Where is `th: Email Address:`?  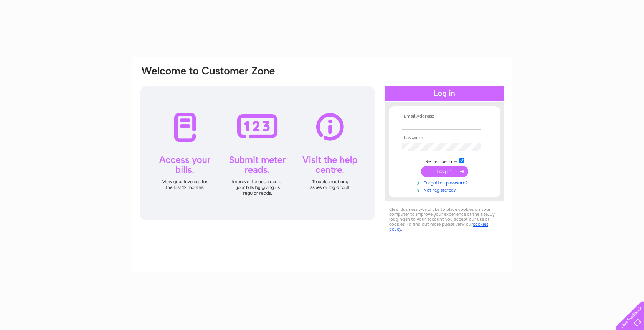 th: Email Address: is located at coordinates (444, 116).